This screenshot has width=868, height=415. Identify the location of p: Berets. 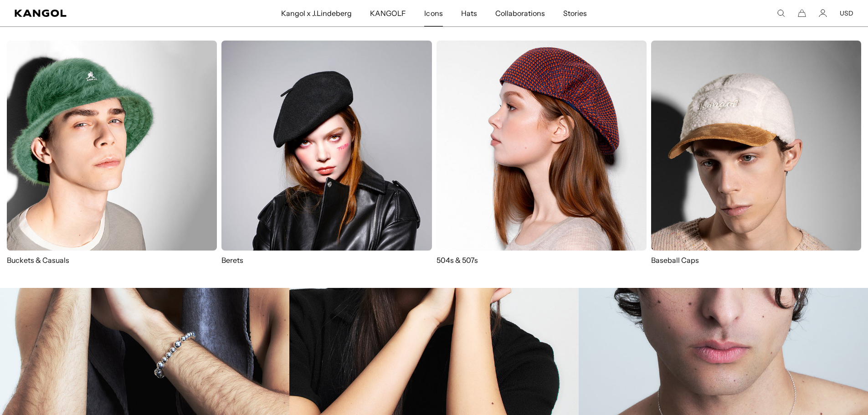
(326, 261).